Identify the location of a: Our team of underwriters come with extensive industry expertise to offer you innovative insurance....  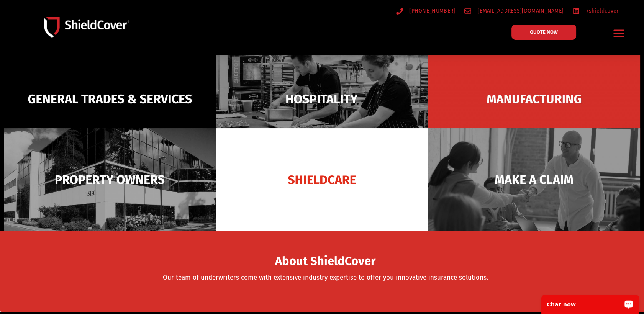
(325, 277).